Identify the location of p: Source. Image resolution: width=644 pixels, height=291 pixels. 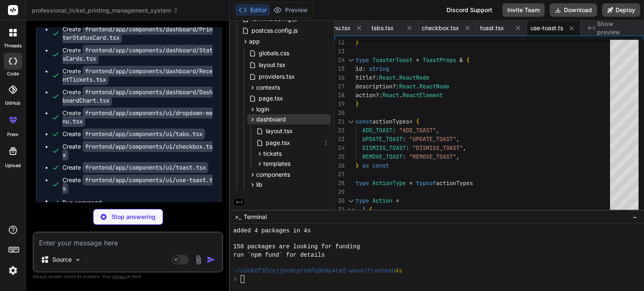
(62, 260).